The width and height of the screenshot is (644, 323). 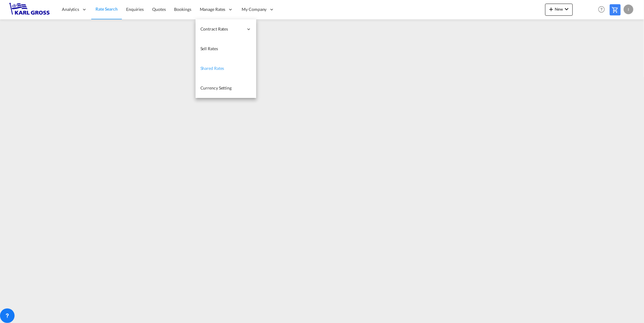 I want to click on a: Sell Rates, so click(x=226, y=48).